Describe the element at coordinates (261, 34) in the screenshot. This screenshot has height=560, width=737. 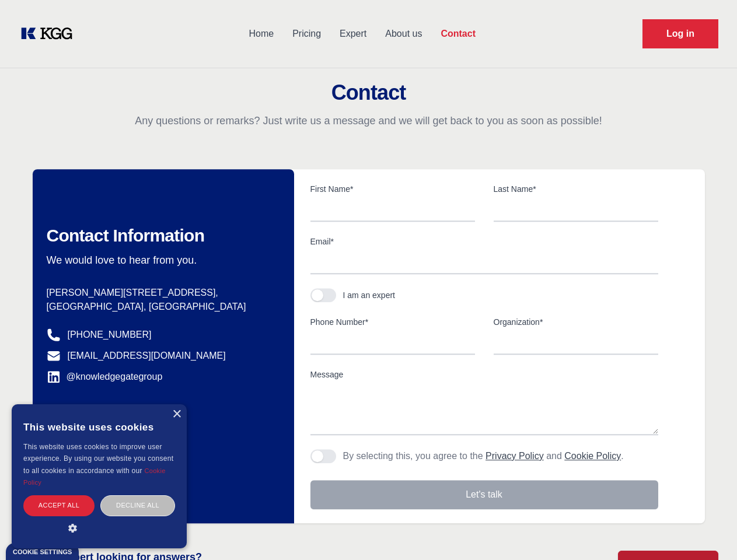
I see `a: Home` at that location.